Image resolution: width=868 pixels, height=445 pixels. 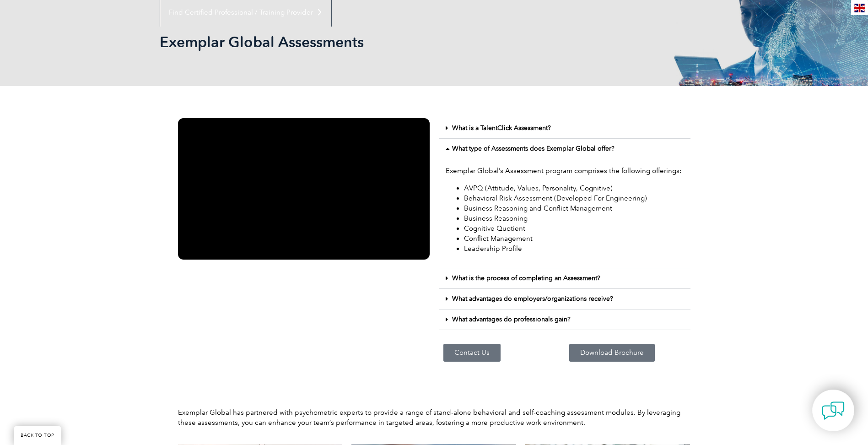 I want to click on img: contact-chat.png, so click(x=833, y=411).